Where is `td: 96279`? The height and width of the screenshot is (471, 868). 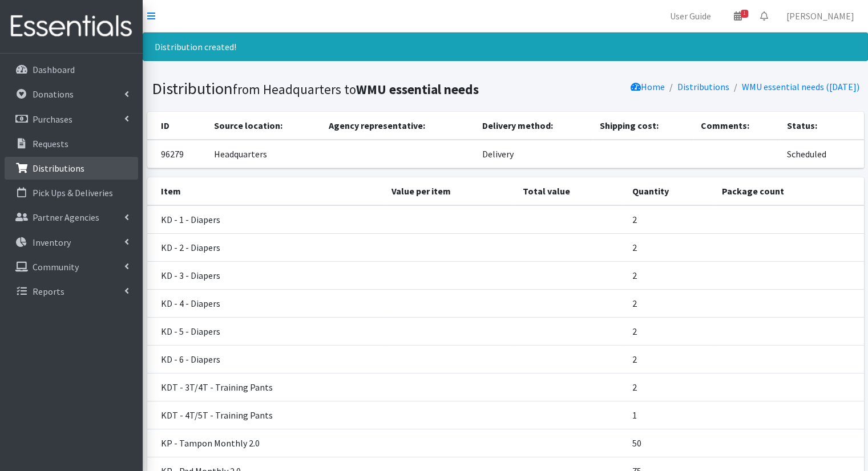 td: 96279 is located at coordinates (178, 154).